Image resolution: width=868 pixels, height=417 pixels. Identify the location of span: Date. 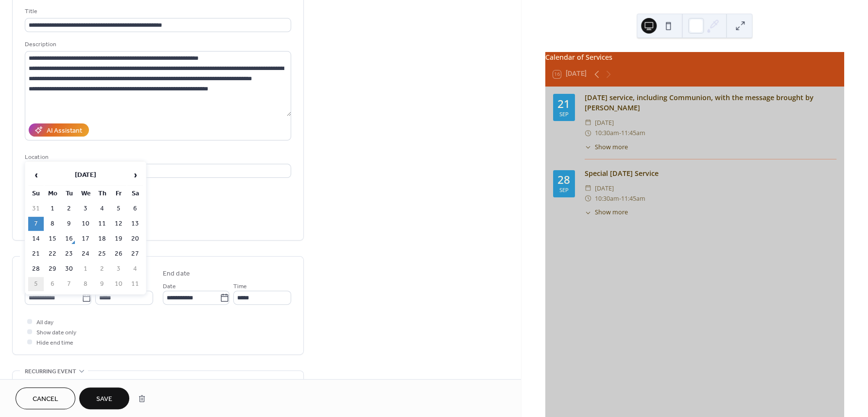
(169, 287).